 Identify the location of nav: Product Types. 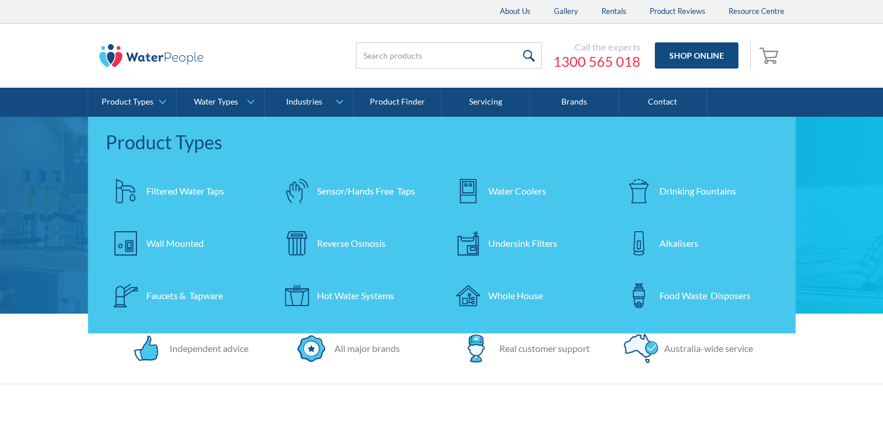
(442, 225).